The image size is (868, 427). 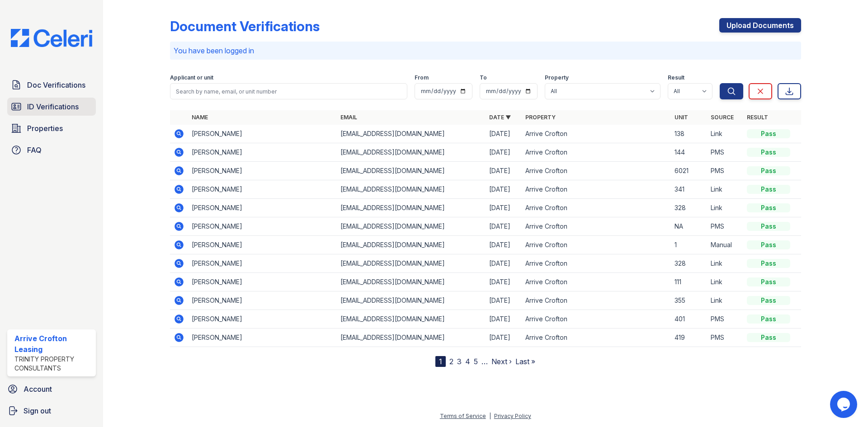 What do you see at coordinates (37, 411) in the screenshot?
I see `span: Sign out` at bounding box center [37, 411].